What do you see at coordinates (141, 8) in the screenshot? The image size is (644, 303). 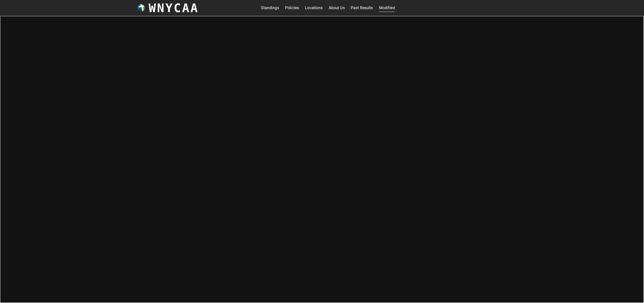 I see `img: wnycaaBall.png` at bounding box center [141, 8].